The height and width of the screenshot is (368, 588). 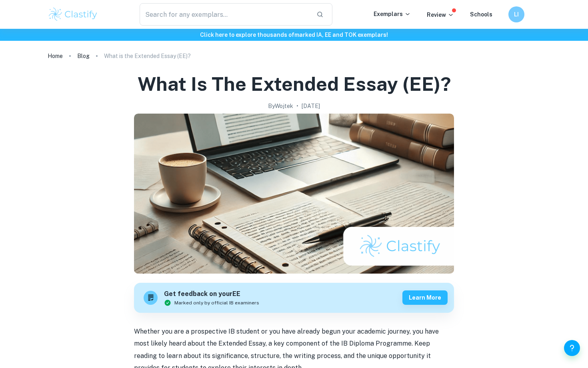 What do you see at coordinates (217, 303) in the screenshot?
I see `span: Marked only by official IB examiners` at bounding box center [217, 303].